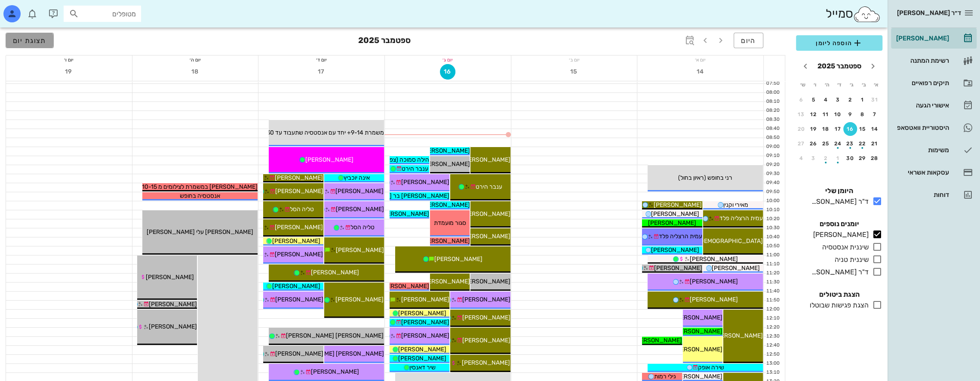  Describe the element at coordinates (700, 71) in the screenshot. I see `span: 14` at that location.